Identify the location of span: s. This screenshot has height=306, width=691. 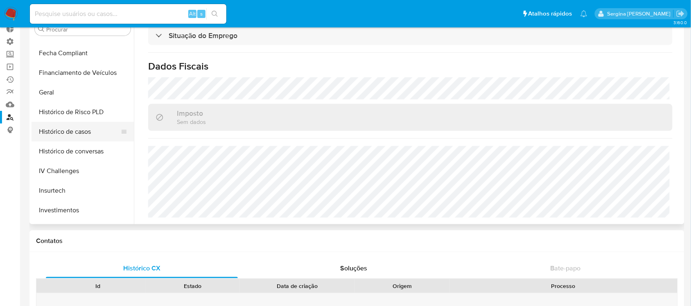
(201, 14).